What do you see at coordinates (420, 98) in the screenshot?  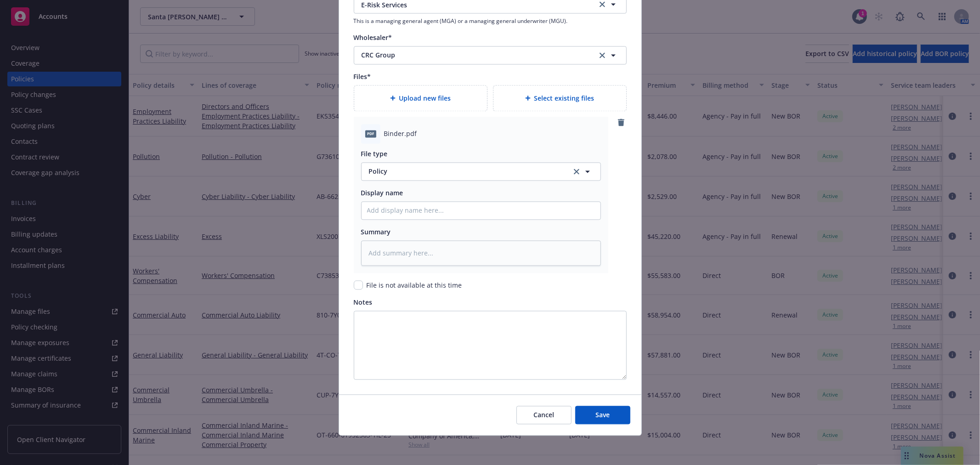 I see `div: Upload new files` at bounding box center [420, 98].